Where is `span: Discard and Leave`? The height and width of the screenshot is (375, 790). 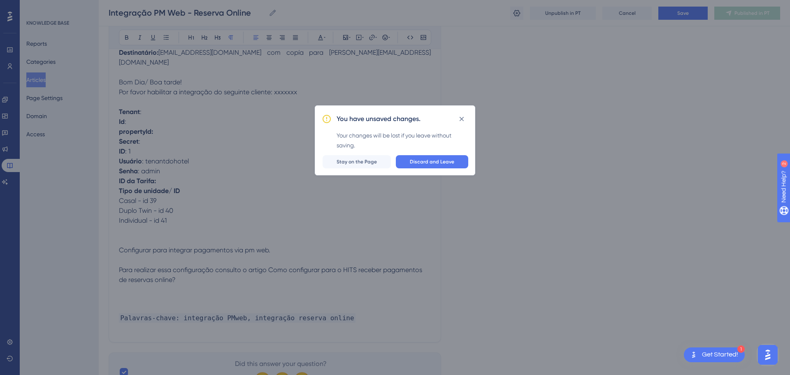
span: Discard and Leave is located at coordinates (432, 162).